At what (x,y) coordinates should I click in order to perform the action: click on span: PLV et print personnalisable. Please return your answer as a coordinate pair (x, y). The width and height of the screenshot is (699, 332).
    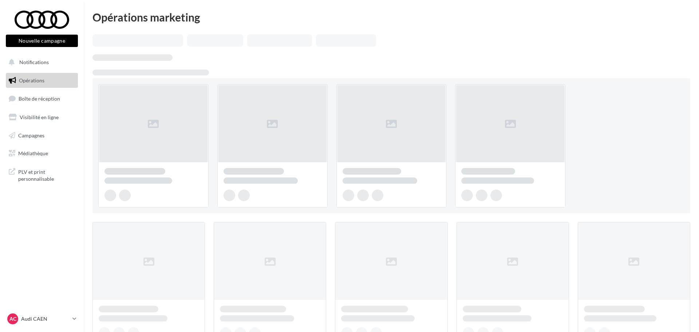
    Looking at the image, I should click on (47, 174).